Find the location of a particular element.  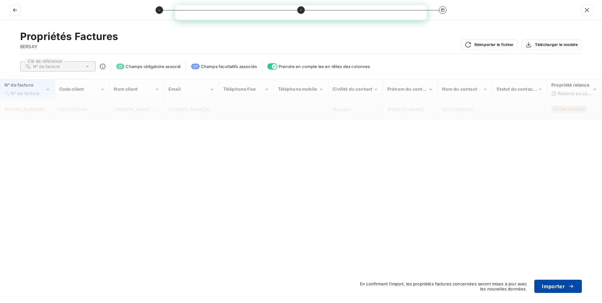

span: Nom client is located at coordinates (126, 89).